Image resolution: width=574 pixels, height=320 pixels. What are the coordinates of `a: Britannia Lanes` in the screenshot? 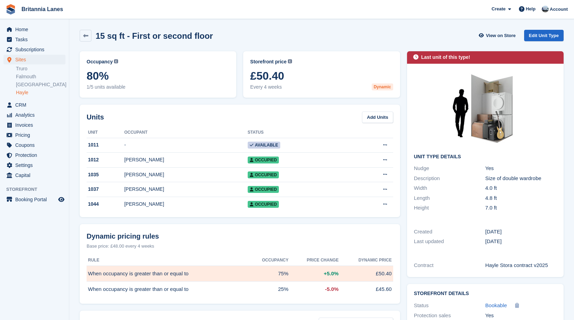 It's located at (42, 9).